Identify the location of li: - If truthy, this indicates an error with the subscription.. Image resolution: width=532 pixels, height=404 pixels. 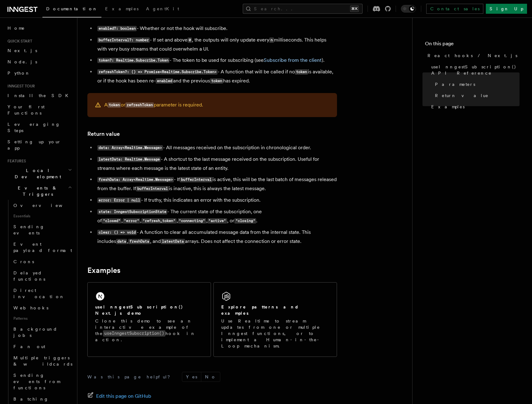
(216, 200).